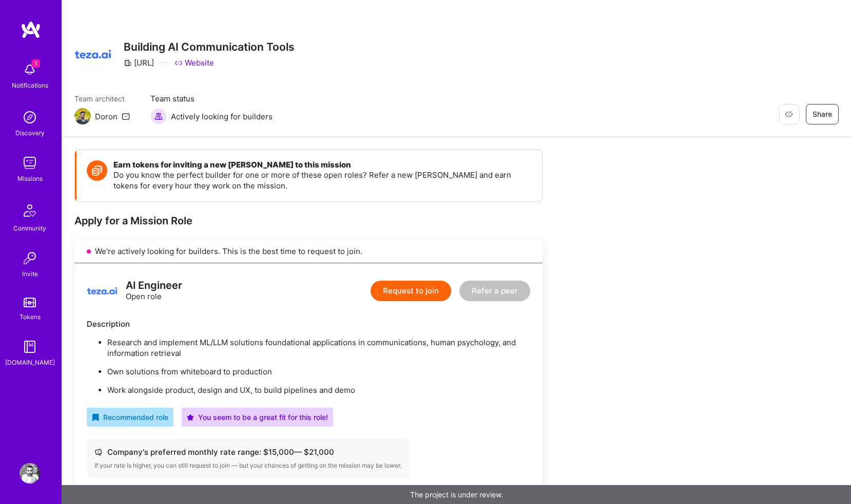  What do you see at coordinates (83, 116) in the screenshot?
I see `img: Team Architect` at bounding box center [83, 116].